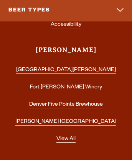 The height and width of the screenshot is (160, 132). I want to click on a: Denver Five Points Brewhouse, so click(66, 105).